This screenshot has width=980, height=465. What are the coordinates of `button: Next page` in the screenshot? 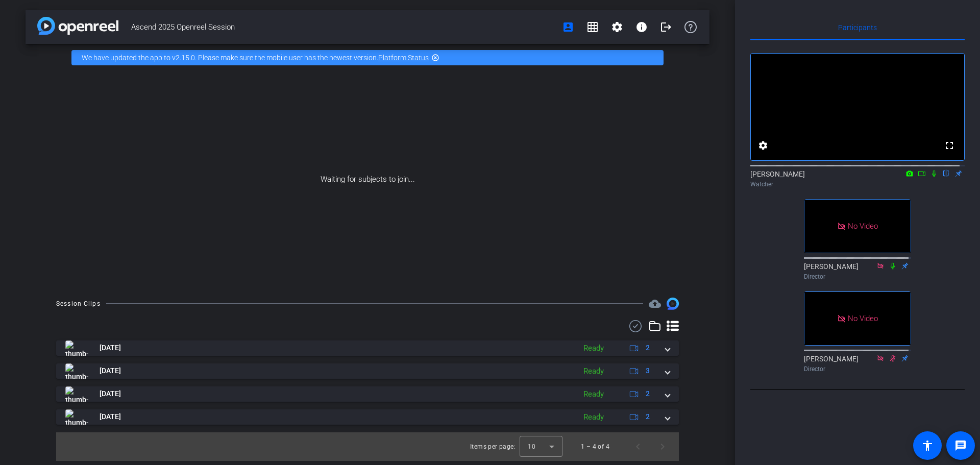 It's located at (662, 447).